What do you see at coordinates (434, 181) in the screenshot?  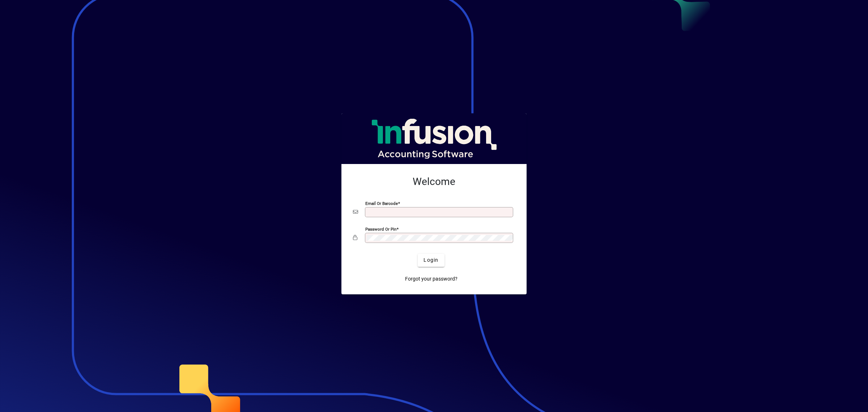 I see `h2: Welcome` at bounding box center [434, 181].